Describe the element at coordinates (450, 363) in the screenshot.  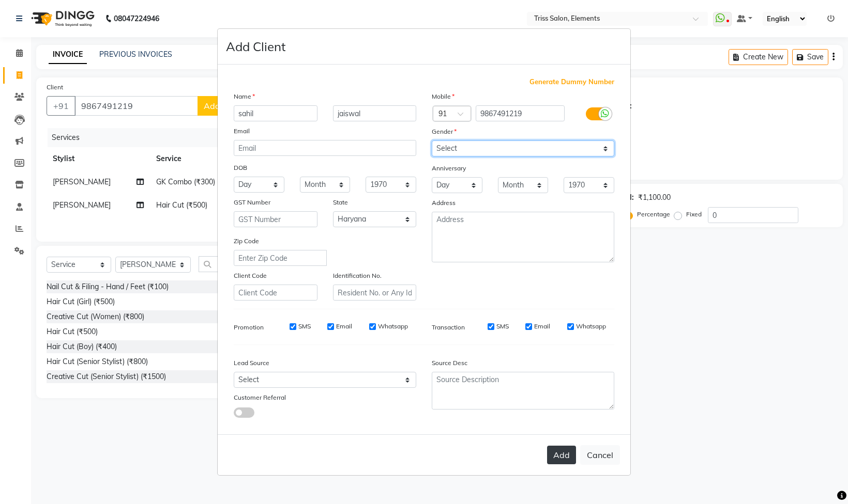
I see `label: Source Desc` at that location.